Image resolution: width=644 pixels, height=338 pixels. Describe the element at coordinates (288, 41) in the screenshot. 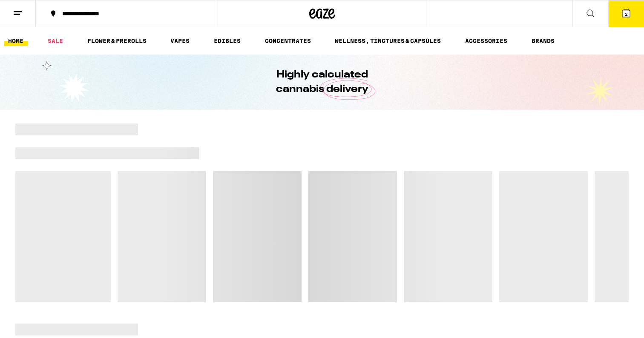

I see `a: CONCENTRATES` at that location.